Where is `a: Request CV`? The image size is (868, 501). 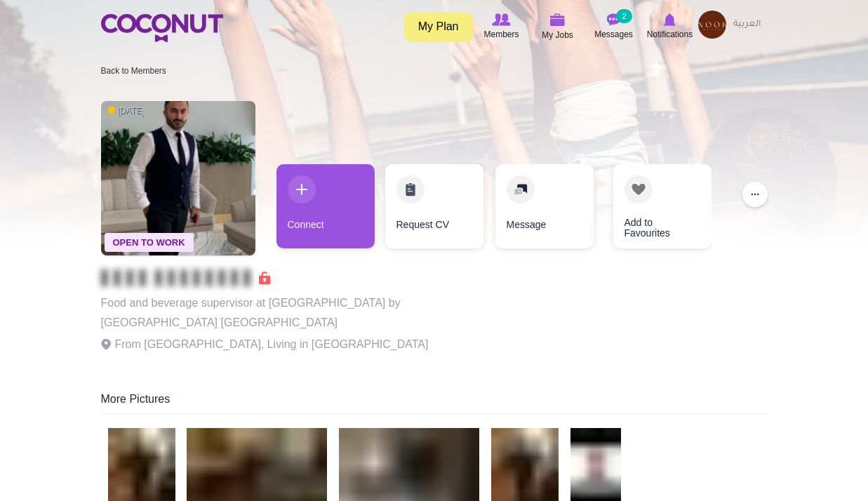 a: Request CV is located at coordinates (434, 207).